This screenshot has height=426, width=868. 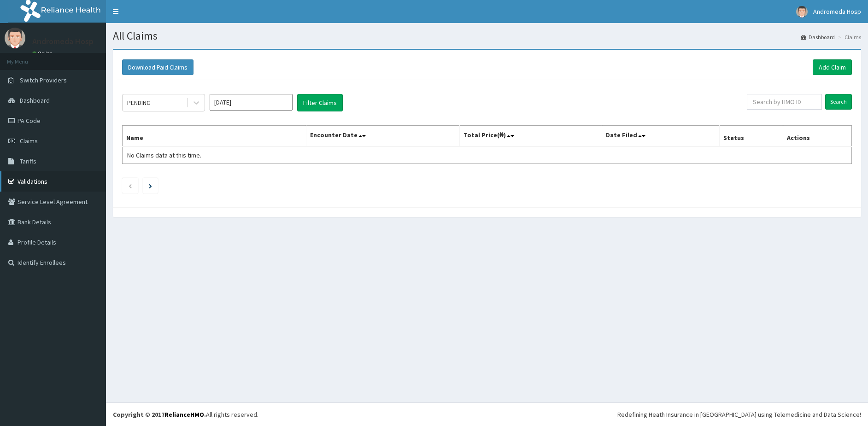 I want to click on a: Add Claim, so click(x=832, y=67).